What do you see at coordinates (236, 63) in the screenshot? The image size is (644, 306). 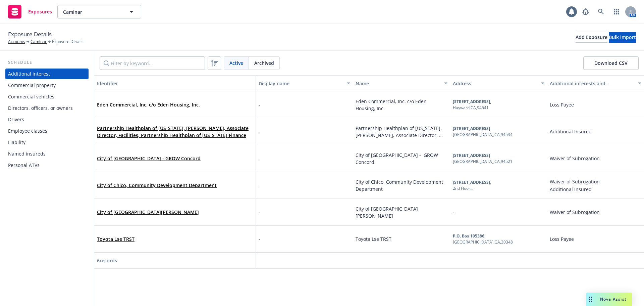 I see `span: Active` at bounding box center [236, 63].